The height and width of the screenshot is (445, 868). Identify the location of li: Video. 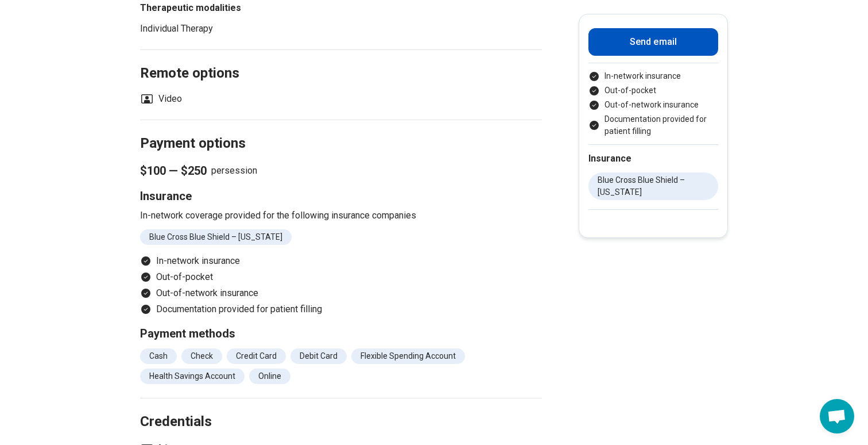
(161, 99).